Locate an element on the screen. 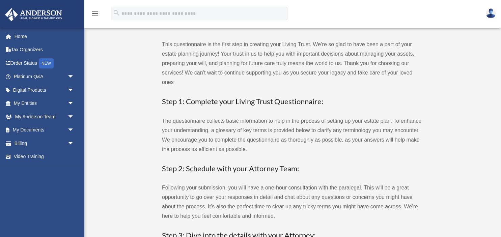 The height and width of the screenshot is (237, 501). a: menu is located at coordinates (95, 15).